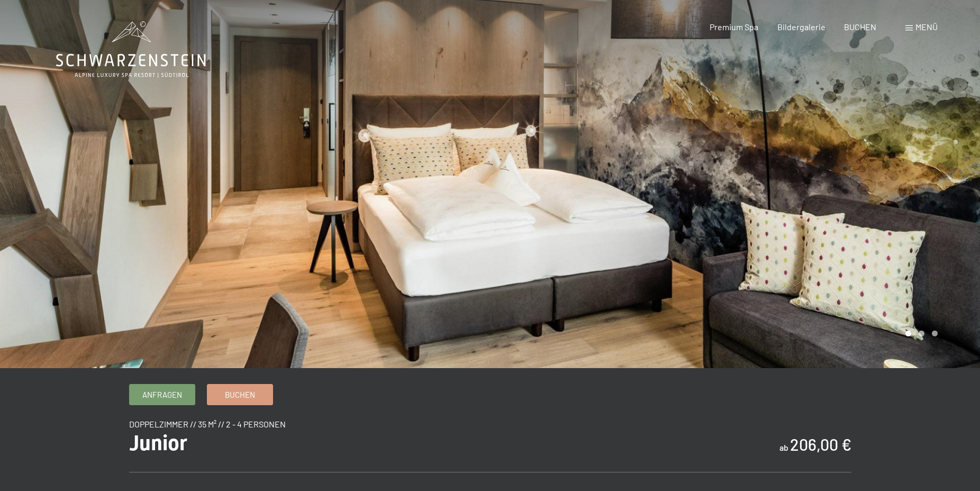 The width and height of the screenshot is (980, 491). Describe the element at coordinates (240, 394) in the screenshot. I see `span: Buchen` at that location.